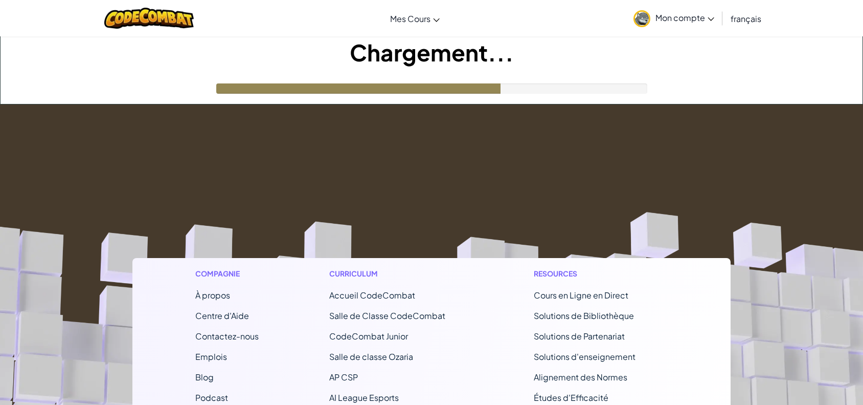  Describe the element at coordinates (584, 315) in the screenshot. I see `a: Solutions de Bibliothèque` at that location.